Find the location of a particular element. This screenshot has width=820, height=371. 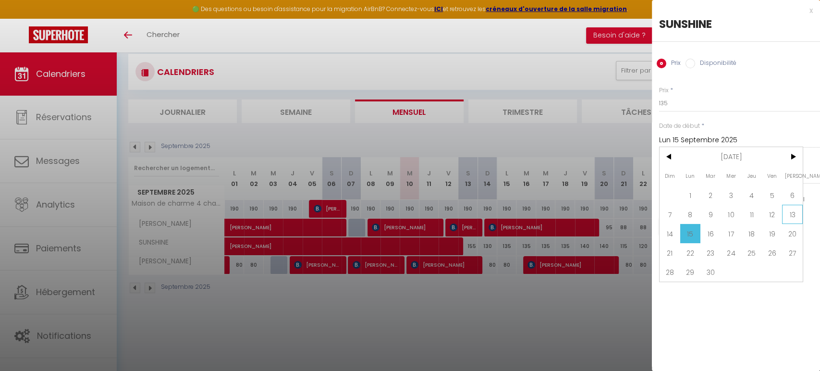

span: 21 is located at coordinates (670, 253).